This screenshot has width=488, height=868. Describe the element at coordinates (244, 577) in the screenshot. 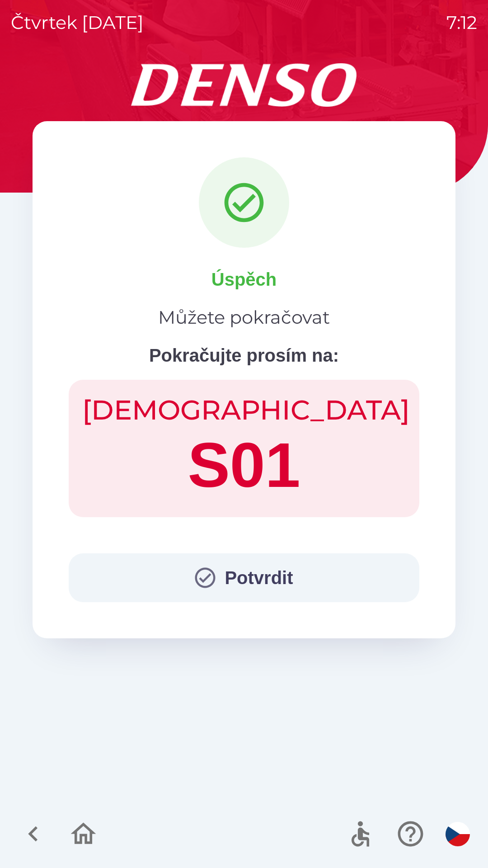

I see `button: Potvrdit` at that location.